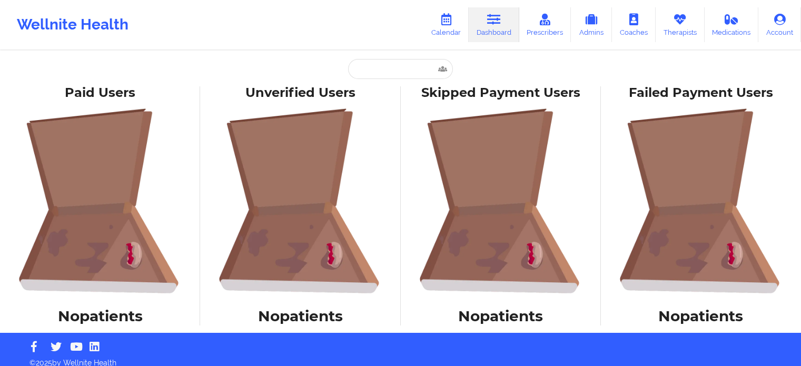 The height and width of the screenshot is (366, 801). I want to click on a: Medications, so click(732, 25).